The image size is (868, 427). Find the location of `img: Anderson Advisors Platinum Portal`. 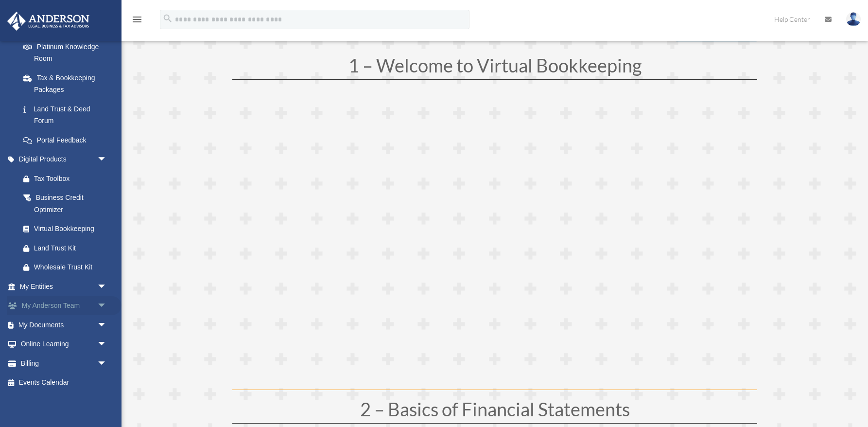

img: Anderson Advisors Platinum Portal is located at coordinates (49, 21).